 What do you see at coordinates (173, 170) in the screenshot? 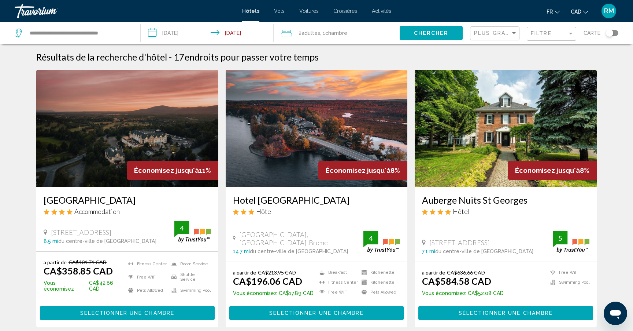
I see `div: 11%` at bounding box center [173, 170].